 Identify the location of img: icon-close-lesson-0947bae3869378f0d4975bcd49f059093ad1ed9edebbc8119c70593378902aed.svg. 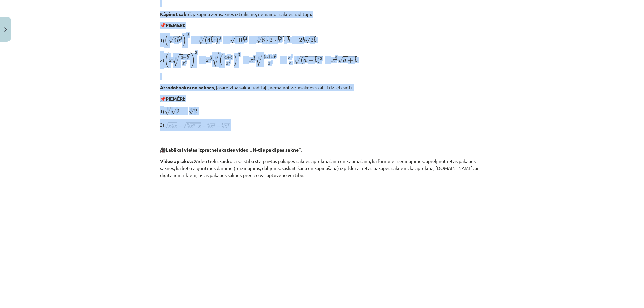
(6, 29).